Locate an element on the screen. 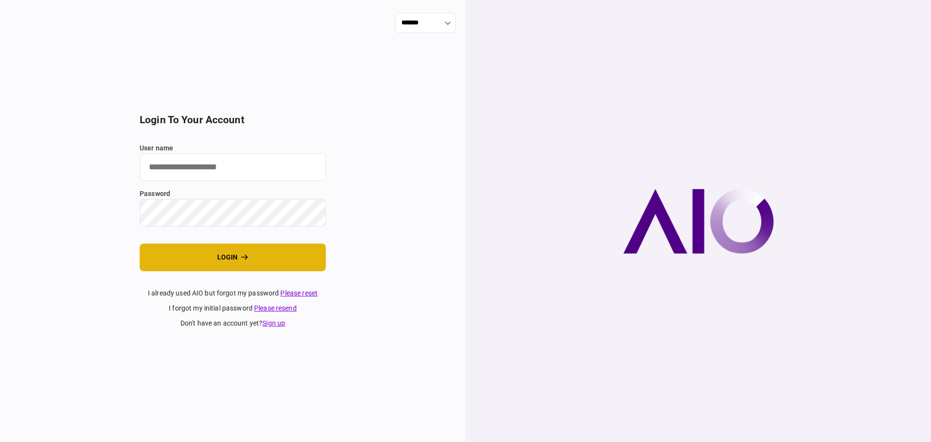  input: user name is located at coordinates (233, 167).